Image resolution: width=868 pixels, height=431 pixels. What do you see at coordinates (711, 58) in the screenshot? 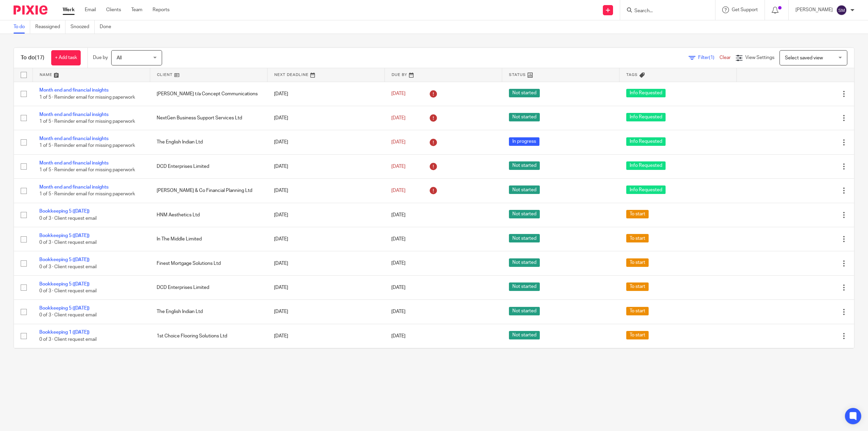
I see `span: (1)` at bounding box center [711, 58].